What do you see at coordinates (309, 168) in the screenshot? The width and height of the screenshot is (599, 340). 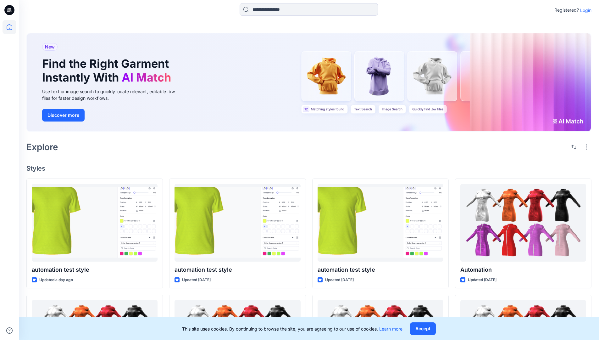 I see `h4: Styles` at bounding box center [309, 168].